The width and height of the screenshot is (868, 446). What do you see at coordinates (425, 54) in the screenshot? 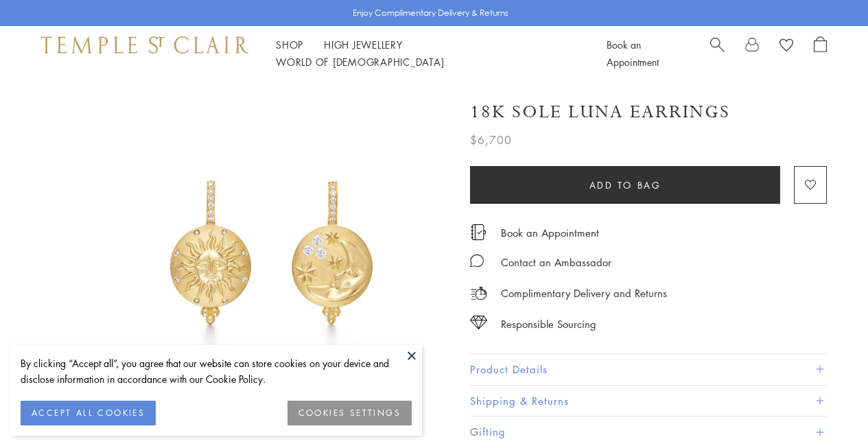
I see `nav: Main navigation` at bounding box center [425, 54].